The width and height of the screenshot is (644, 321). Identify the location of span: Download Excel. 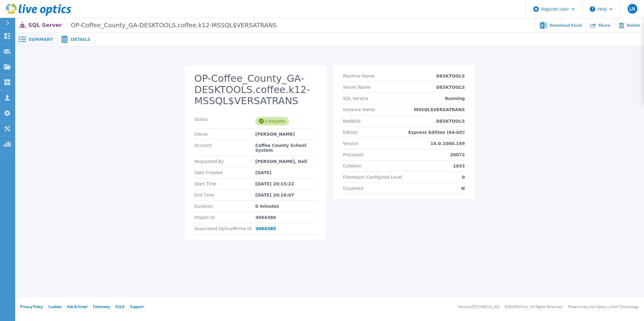
(566, 25).